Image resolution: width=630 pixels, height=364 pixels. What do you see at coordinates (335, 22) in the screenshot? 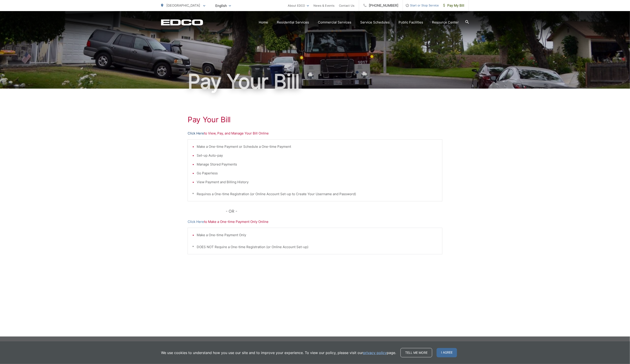
I see `a: Commercial Services` at bounding box center [335, 22].